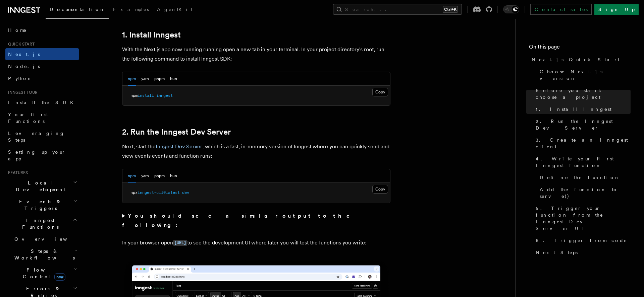 The width and height of the screenshot is (644, 297). What do you see at coordinates (575, 60) in the screenshot?
I see `span: Next.js Quick Start` at bounding box center [575, 60].